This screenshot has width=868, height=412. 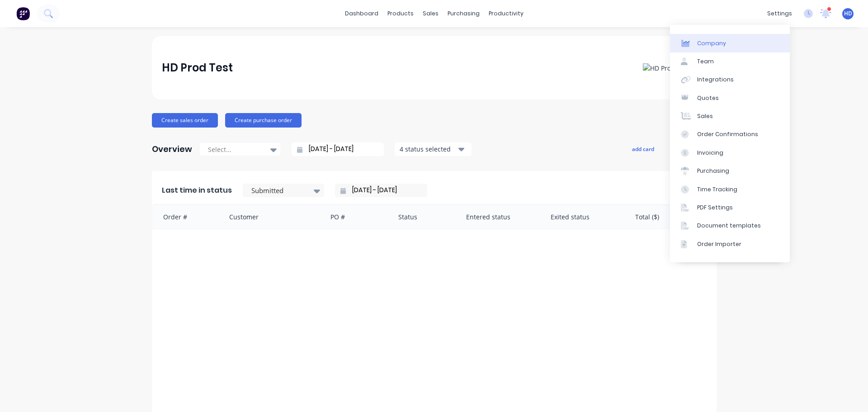 What do you see at coordinates (643, 149) in the screenshot?
I see `button: add card` at bounding box center [643, 149].